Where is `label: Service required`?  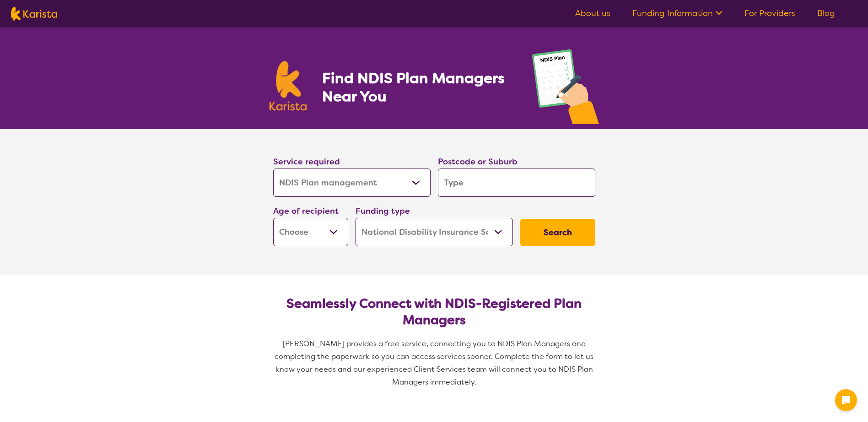
label: Service required is located at coordinates (307, 162).